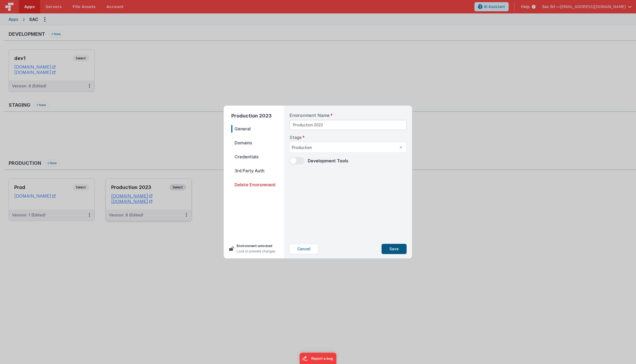  I want to click on span: Stage, so click(296, 137).